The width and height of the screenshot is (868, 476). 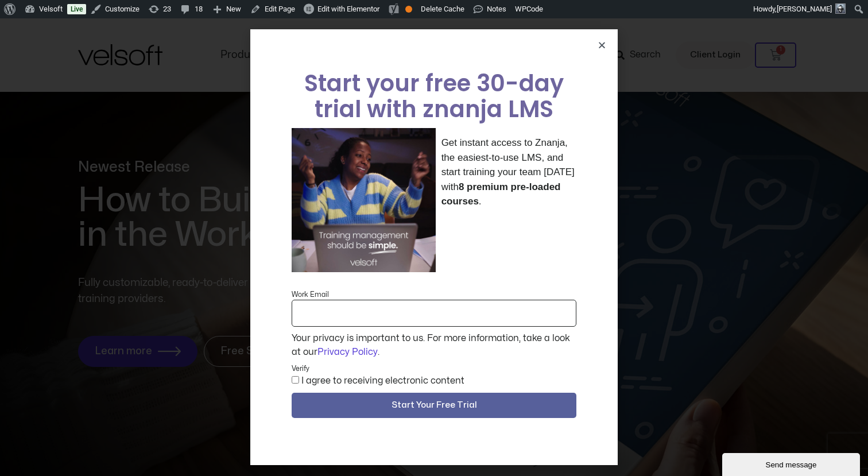 I want to click on div: Your privacy is important to us. For more information, take a look at our ., so click(x=434, y=345).